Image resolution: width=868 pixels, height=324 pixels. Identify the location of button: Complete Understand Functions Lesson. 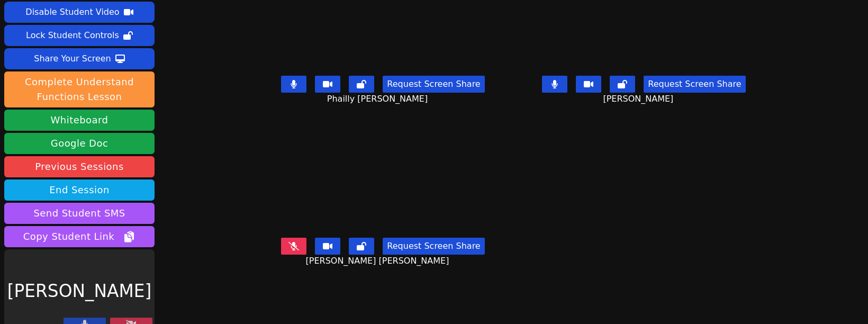
(80, 90).